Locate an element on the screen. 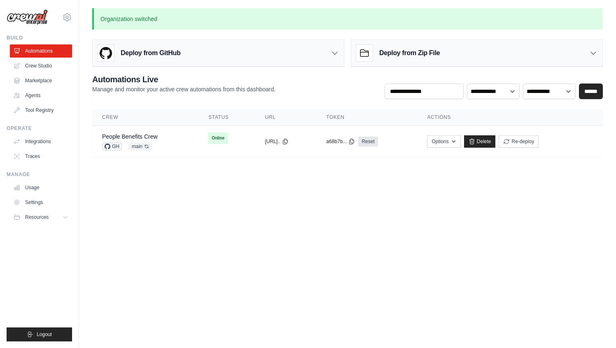 This screenshot has width=616, height=348. a: Settings is located at coordinates (41, 202).